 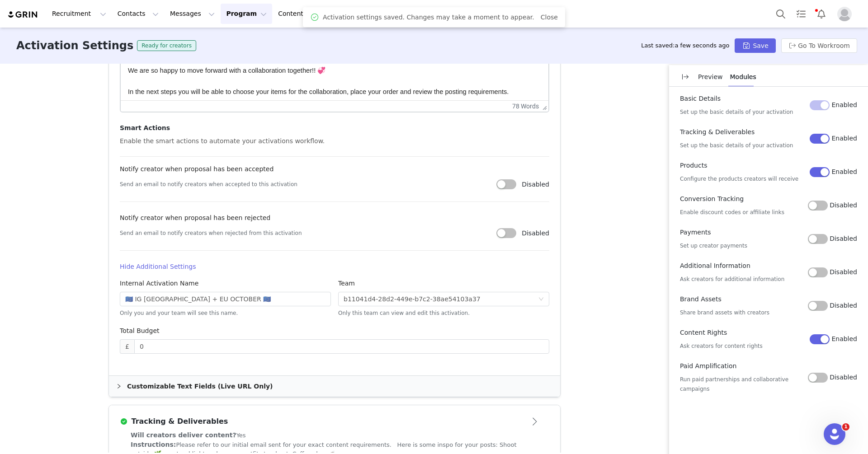 I want to click on label: Notify creator when proposal has been accepted, so click(x=197, y=169).